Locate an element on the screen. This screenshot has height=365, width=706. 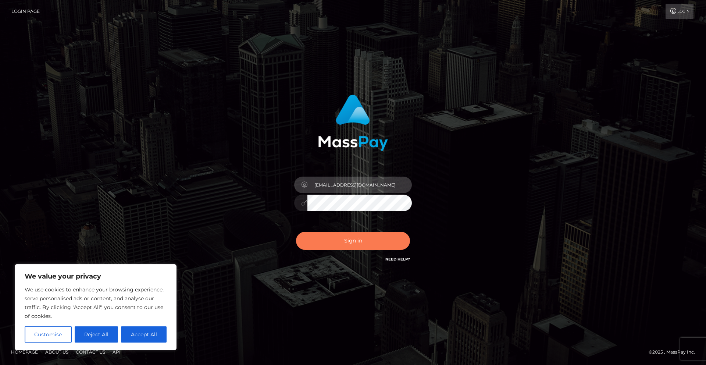
button: Sign in is located at coordinates (353, 241).